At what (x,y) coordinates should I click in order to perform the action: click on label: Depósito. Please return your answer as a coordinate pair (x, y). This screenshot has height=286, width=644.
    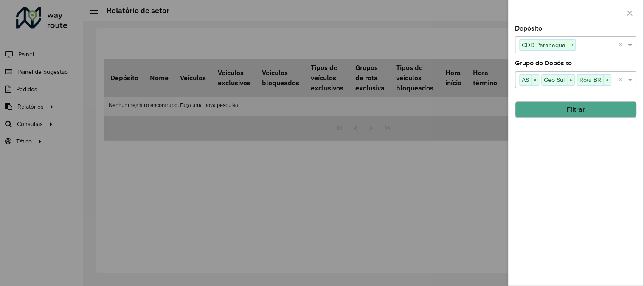
    Looking at the image, I should click on (529, 29).